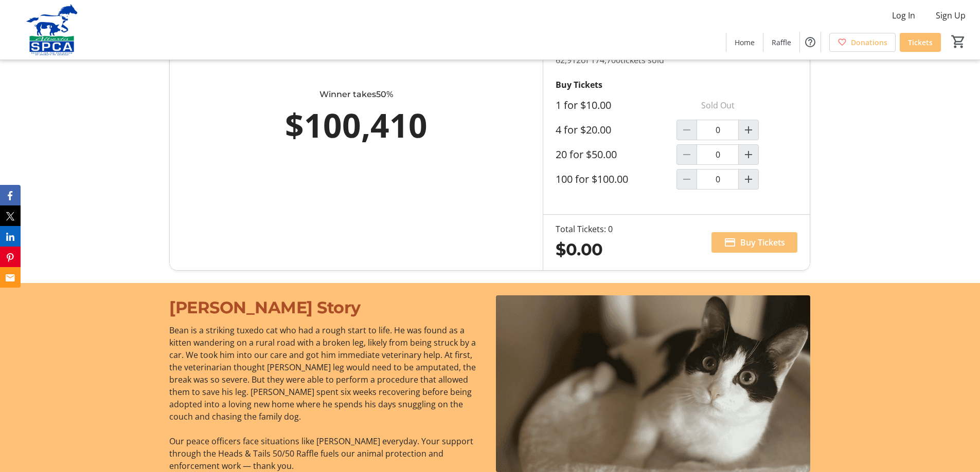 The width and height of the screenshot is (980, 472). Describe the element at coordinates (903, 15) in the screenshot. I see `span: Log In` at that location.